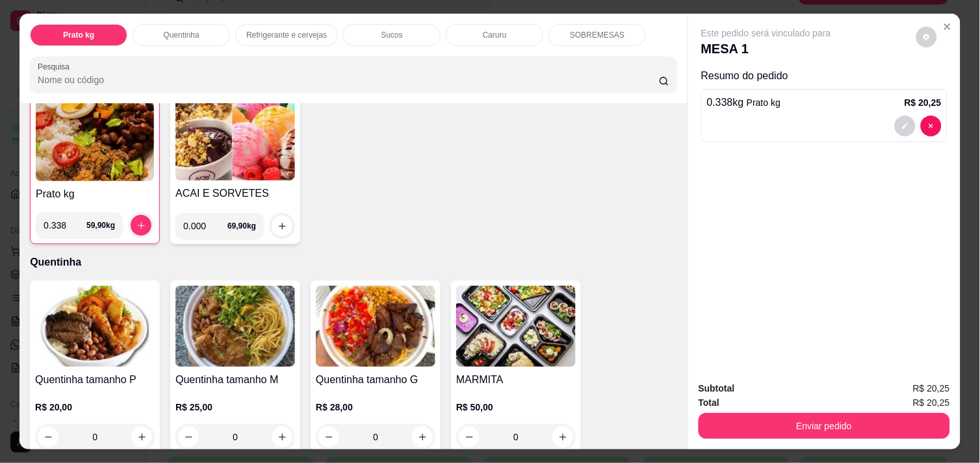  What do you see at coordinates (287, 35) in the screenshot?
I see `p: Refrigerante e cervejas` at bounding box center [287, 35].